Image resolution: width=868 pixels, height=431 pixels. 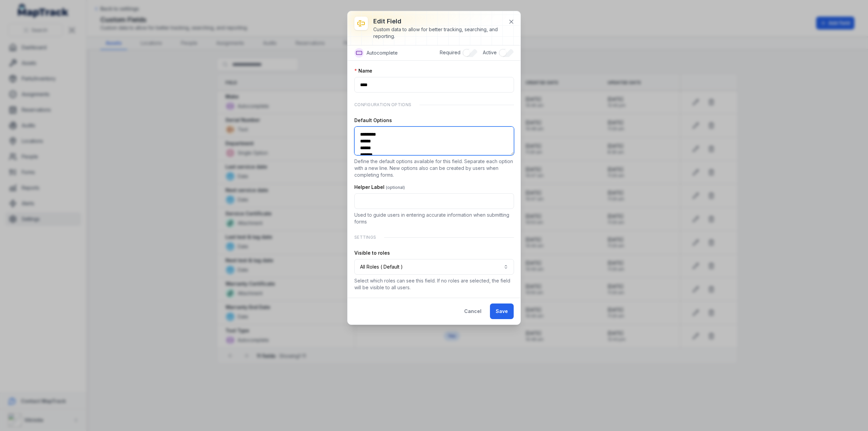 What do you see at coordinates (434, 267) in the screenshot?
I see `button: All Roles ( Default )` at bounding box center [434, 267].